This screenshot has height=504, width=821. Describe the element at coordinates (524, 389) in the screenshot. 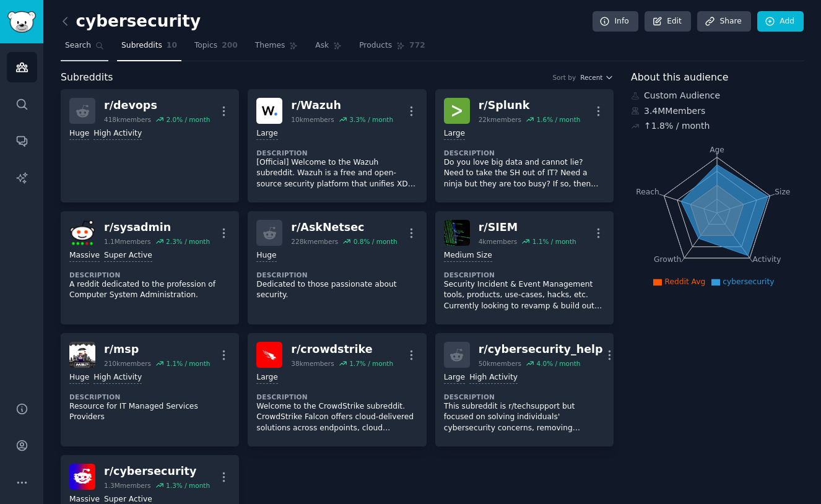

I see `a: r/cybersecurity_help50kmembers4.0% / monthLargeHigh ActivityDescriptionThis subreddit is r/techsu...` at that location.